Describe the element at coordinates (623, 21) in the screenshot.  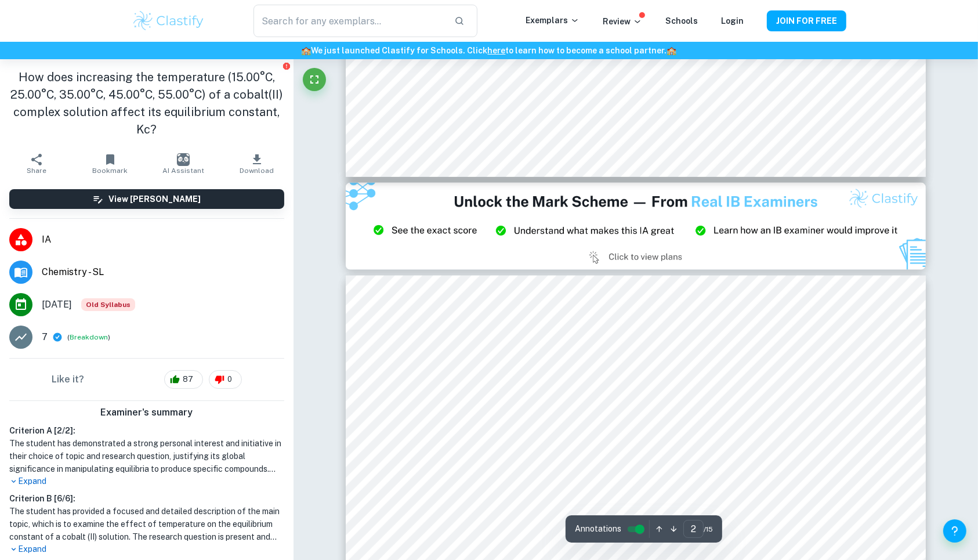
I see `p: Review` at that location.